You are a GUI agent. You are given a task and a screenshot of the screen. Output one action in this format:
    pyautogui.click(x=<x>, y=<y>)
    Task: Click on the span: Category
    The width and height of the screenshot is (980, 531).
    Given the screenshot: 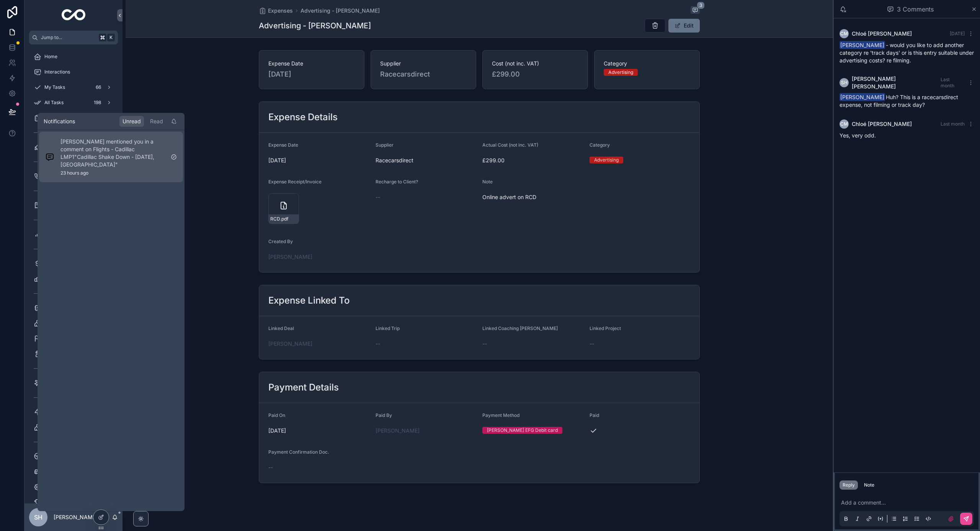 What is the action you would take?
    pyautogui.click(x=647, y=64)
    